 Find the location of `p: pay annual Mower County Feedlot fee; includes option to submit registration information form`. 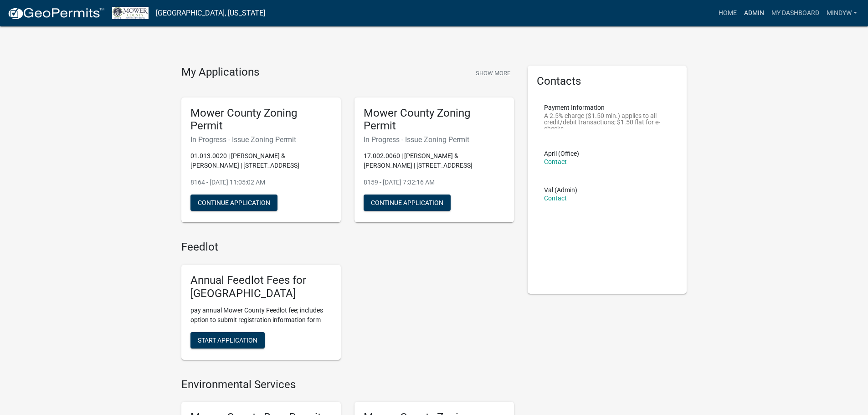

p: pay annual Mower County Feedlot fee; includes option to submit registration information form is located at coordinates (261, 315).